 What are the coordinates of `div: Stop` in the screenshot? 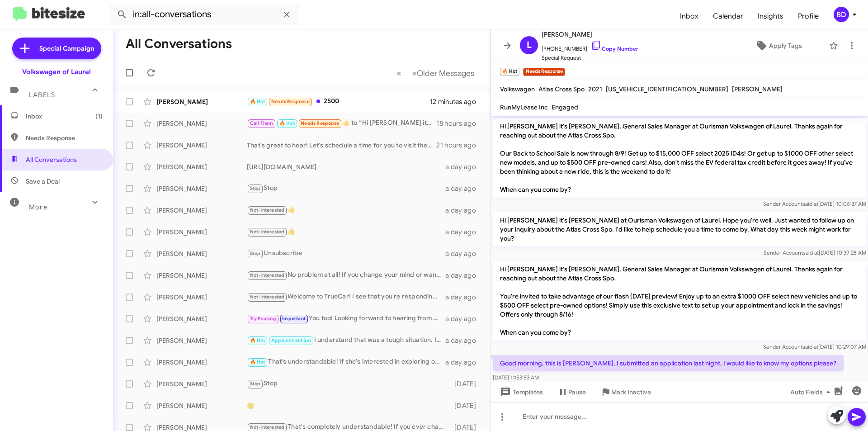 It's located at (348, 383).